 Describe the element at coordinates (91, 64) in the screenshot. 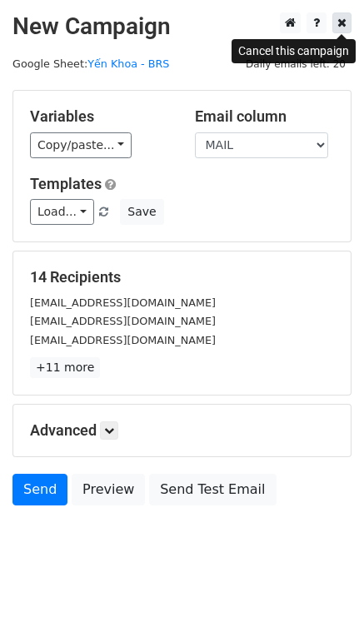

I see `small: Google Sheet:` at that location.